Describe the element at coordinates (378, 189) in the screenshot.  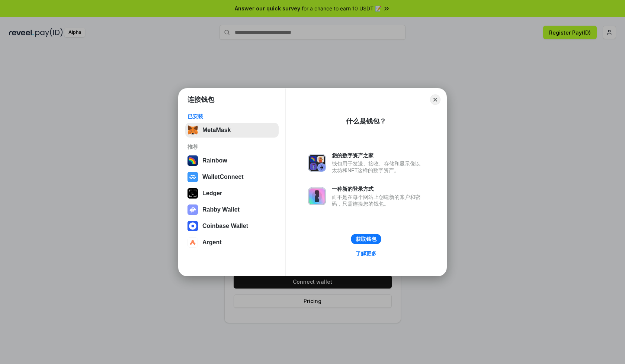
I see `div: 一种新的登录方式` at that location.